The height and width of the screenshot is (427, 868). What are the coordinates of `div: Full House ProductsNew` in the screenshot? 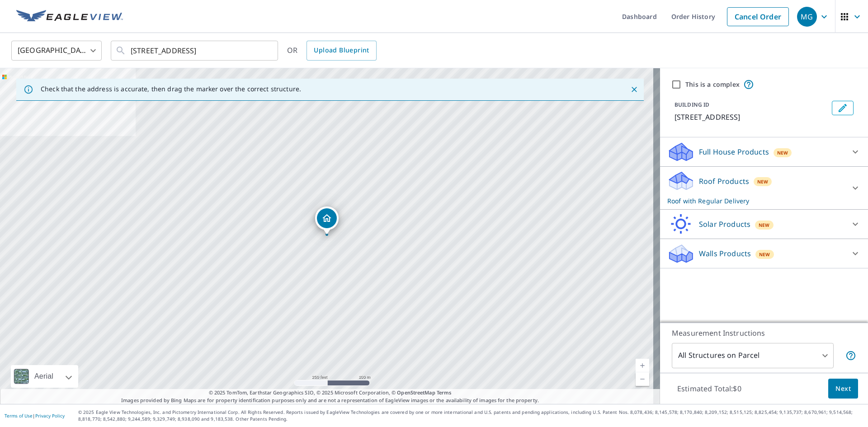 It's located at (764, 152).